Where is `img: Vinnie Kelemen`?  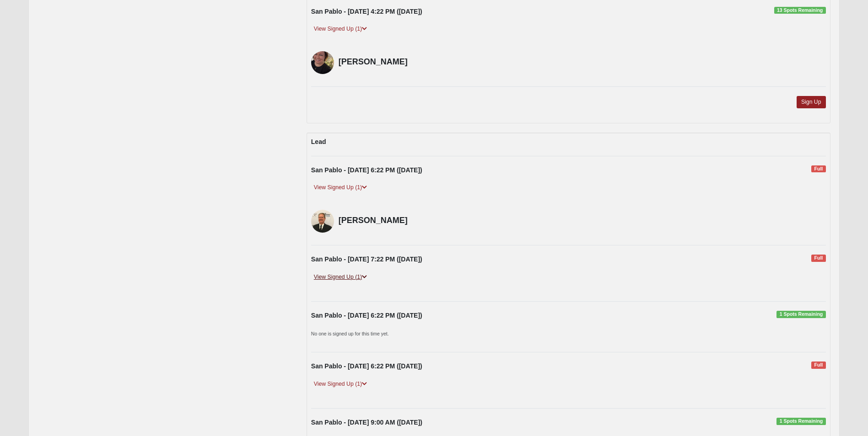 img: Vinnie Kelemen is located at coordinates (322, 221).